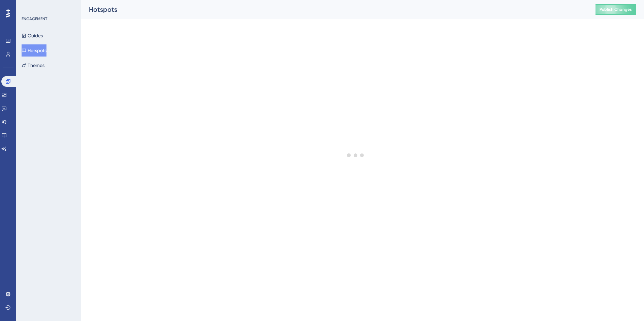 This screenshot has height=321, width=644. I want to click on button: Themes, so click(33, 65).